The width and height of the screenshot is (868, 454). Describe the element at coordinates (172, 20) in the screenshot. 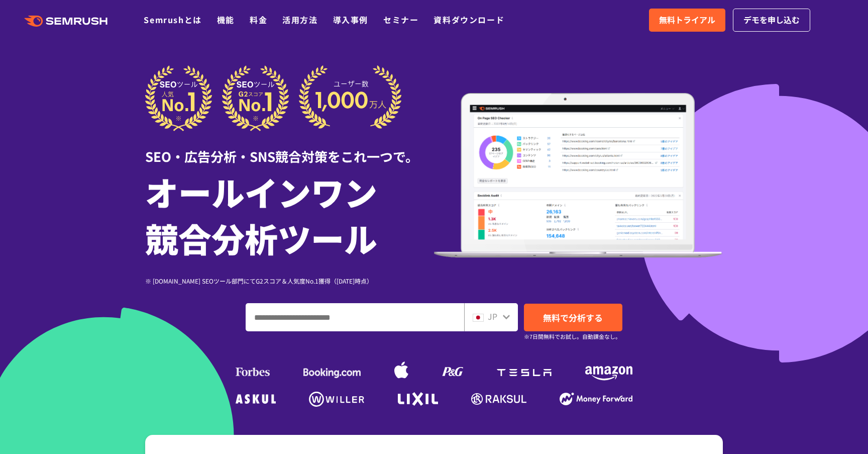

I see `a: Semrushとは` at that location.